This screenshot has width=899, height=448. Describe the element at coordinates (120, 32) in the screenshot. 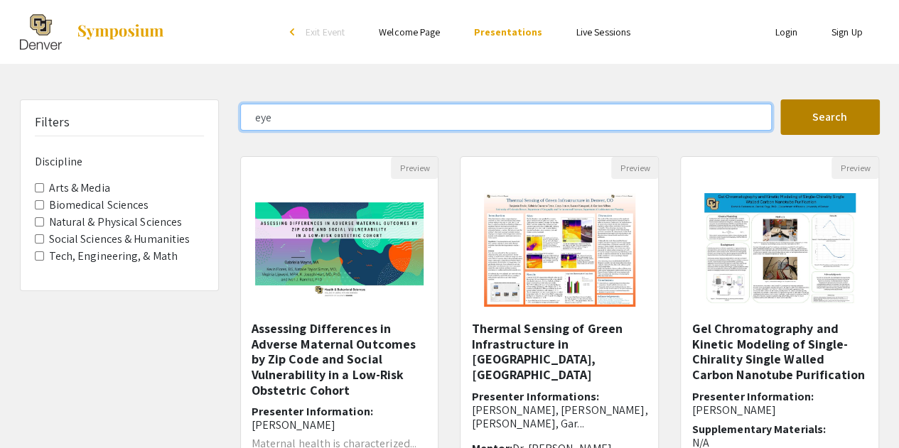

I see `img: Symposium by ForagerOne` at that location.